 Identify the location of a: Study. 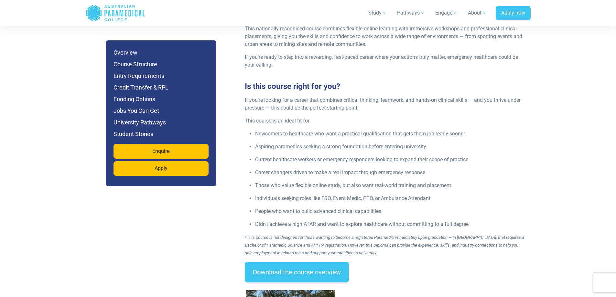
(377, 13).